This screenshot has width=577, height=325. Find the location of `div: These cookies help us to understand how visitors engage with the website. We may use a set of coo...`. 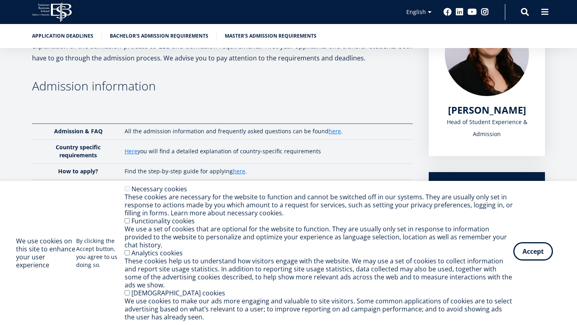

div: These cookies help us to understand how visitors engage with the website. We may use a set of coo... is located at coordinates (319, 273).